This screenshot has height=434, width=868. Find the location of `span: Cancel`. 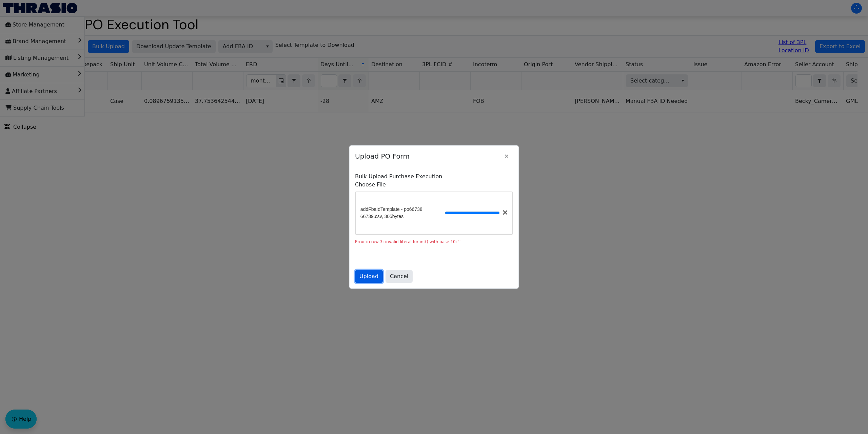

span: Cancel is located at coordinates (399, 276).